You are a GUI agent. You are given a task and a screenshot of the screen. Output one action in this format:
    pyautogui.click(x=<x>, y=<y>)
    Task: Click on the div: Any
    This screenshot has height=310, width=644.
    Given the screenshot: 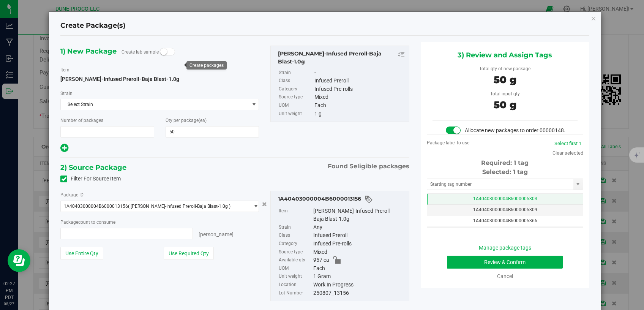 What is the action you would take?
    pyautogui.click(x=359, y=228)
    